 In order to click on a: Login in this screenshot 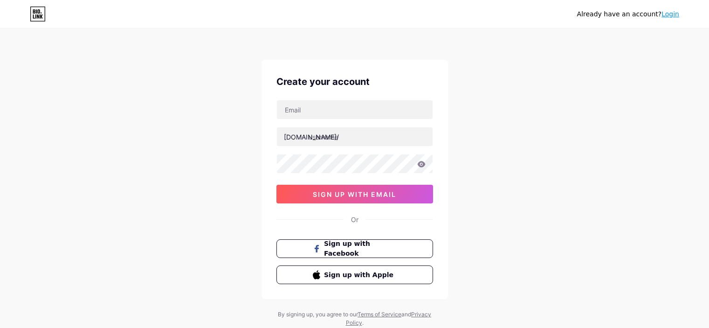, I will do `click(670, 14)`.